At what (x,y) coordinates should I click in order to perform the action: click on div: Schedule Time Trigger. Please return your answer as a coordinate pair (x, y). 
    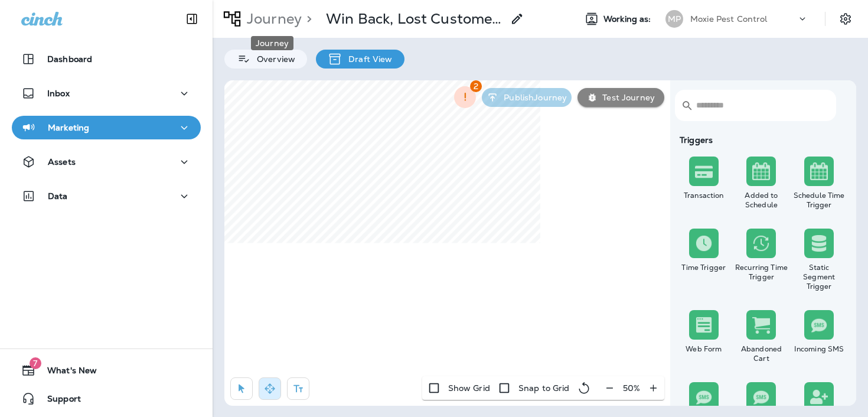
    Looking at the image, I should click on (819, 200).